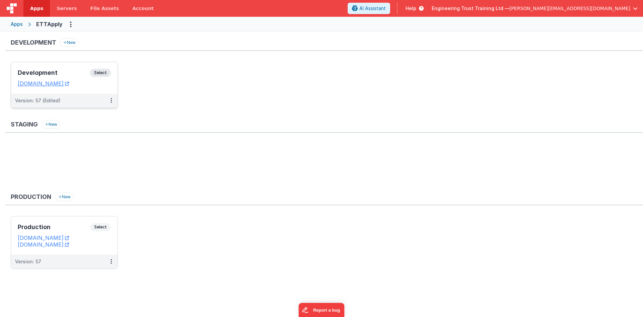 Image resolution: width=643 pixels, height=317 pixels. What do you see at coordinates (37, 8) in the screenshot?
I see `span: Apps` at bounding box center [37, 8].